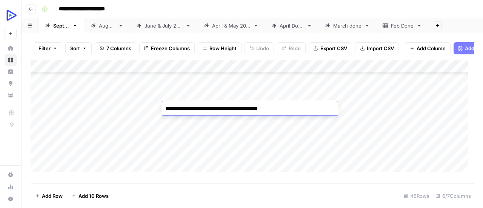  I want to click on span: Redo, so click(295, 48).